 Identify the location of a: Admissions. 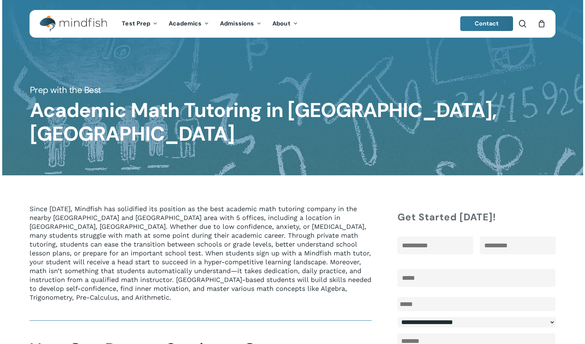
(241, 24).